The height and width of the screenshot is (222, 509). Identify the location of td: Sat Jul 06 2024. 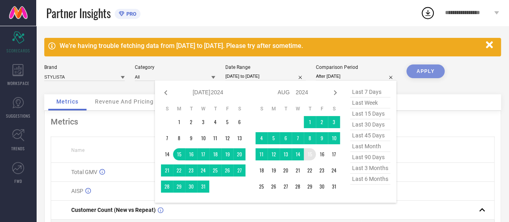
(240, 122).